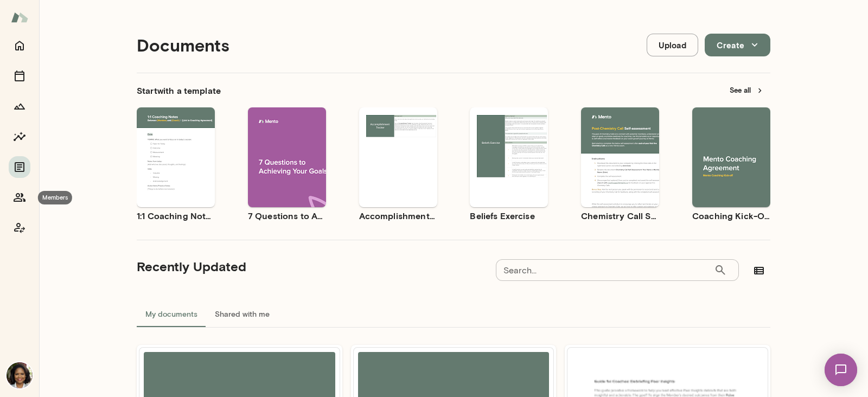 The height and width of the screenshot is (397, 868). I want to click on h6: 7 Questions to Achieving Your Goals, so click(287, 216).